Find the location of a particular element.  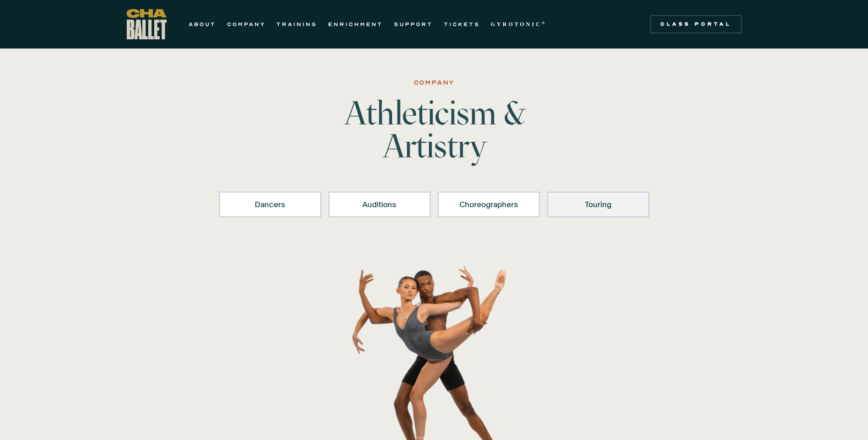

a: GYROTONIC® is located at coordinates (519, 24).